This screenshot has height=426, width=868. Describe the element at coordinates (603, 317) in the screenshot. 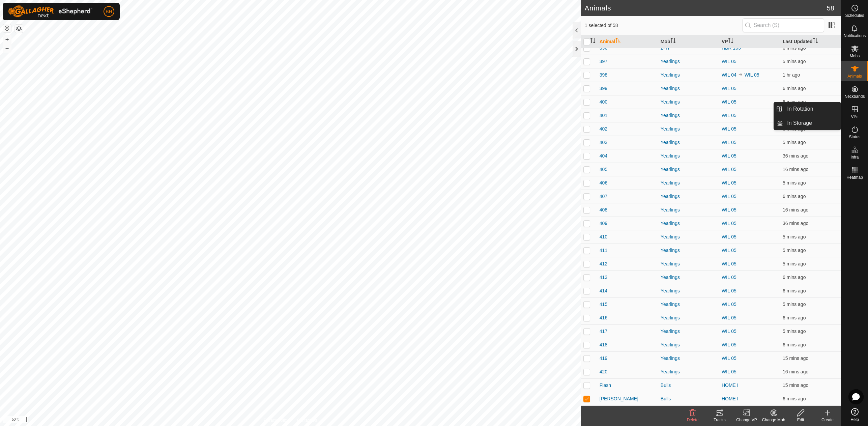

I see `span: 416` at that location.